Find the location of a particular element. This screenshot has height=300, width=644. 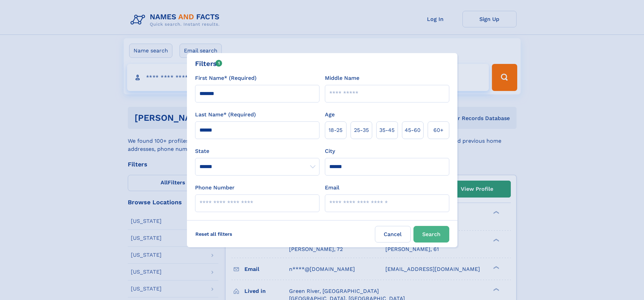

label: Email is located at coordinates (332, 188).